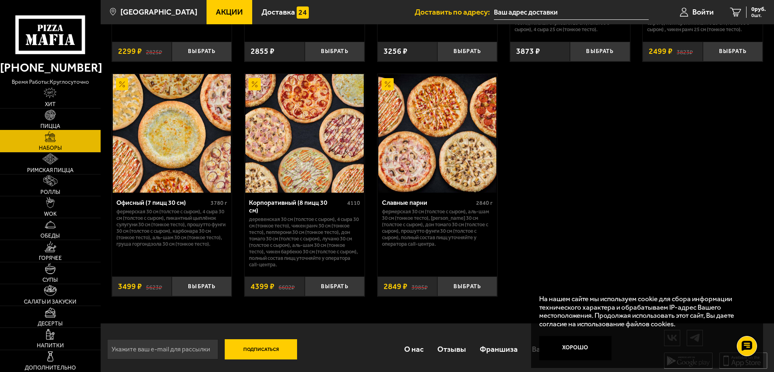 This screenshot has height=372, width=774. I want to click on span: Десерты, so click(50, 323).